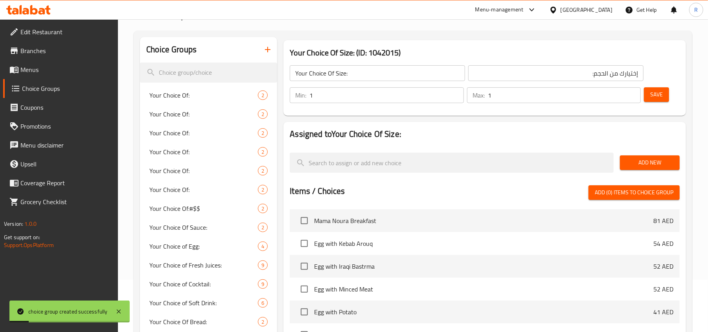 Image resolution: width=708 pixels, height=332 pixels. Describe the element at coordinates (61, 88) in the screenshot. I see `a: Choice Groups` at that location.